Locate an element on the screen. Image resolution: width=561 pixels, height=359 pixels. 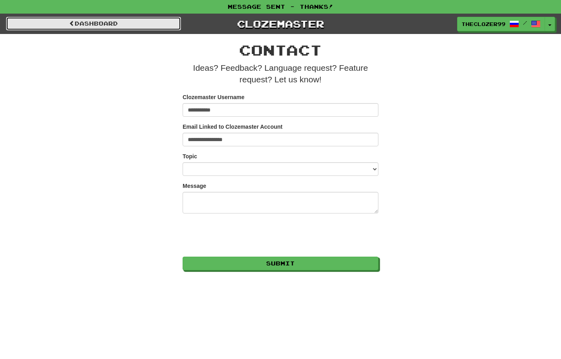
label: Message is located at coordinates (194, 186).